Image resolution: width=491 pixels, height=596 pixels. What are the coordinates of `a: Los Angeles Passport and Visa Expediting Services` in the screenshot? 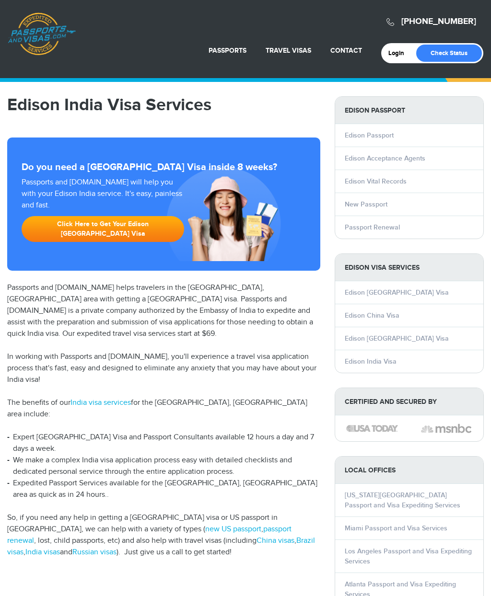 It's located at (408, 556).